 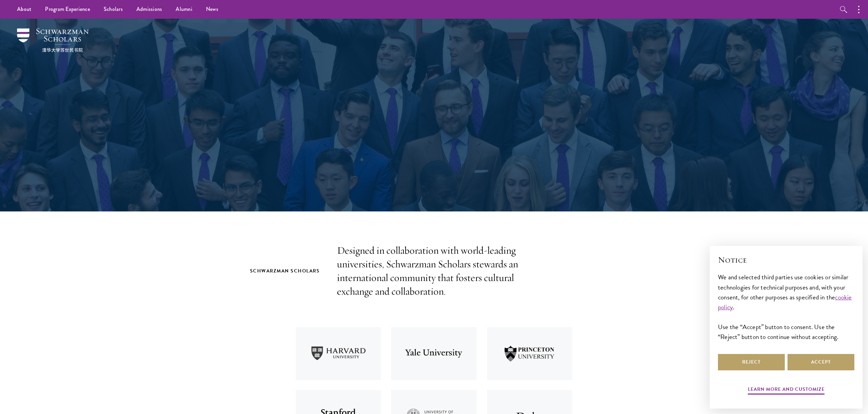 What do you see at coordinates (53, 40) in the screenshot?
I see `img: Schwarzman Scholars` at bounding box center [53, 40].